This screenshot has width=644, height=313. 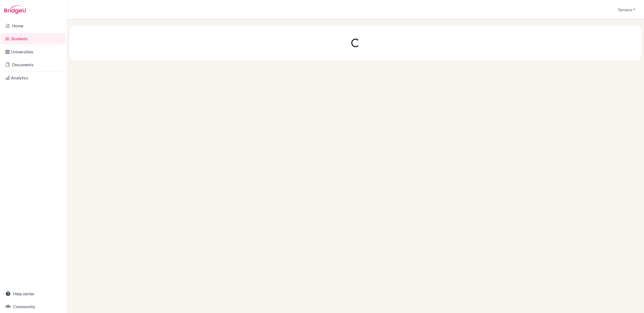 I want to click on a: Students, so click(x=33, y=39).